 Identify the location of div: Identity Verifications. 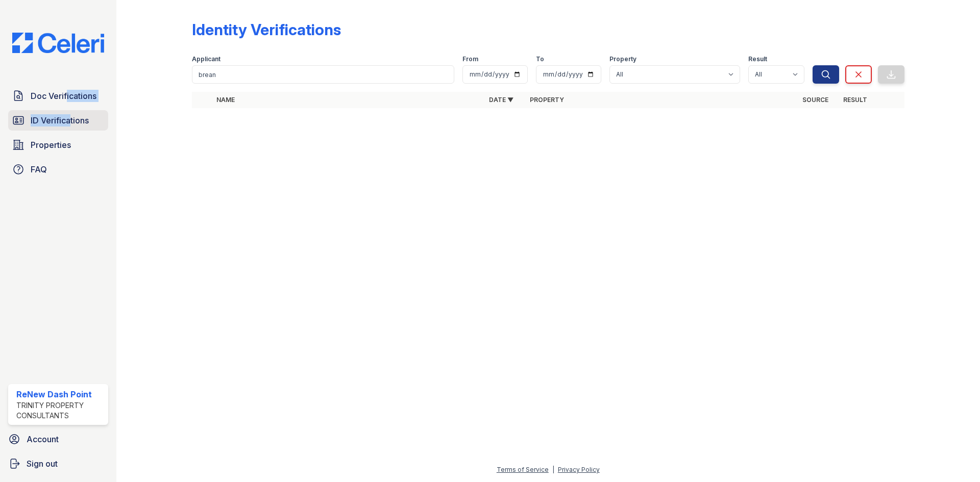
(266, 29).